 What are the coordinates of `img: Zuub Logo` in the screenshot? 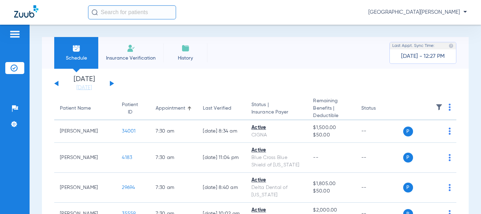 It's located at (26, 11).